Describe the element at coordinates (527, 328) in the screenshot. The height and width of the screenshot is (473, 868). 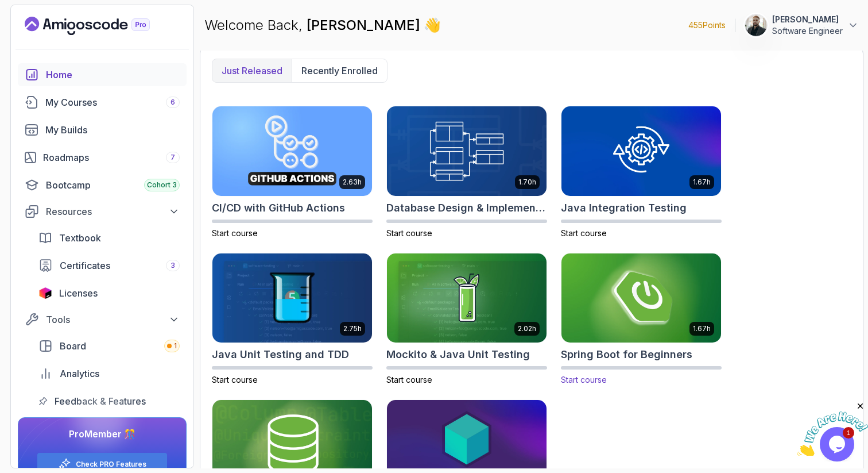
I see `p: 2.02h` at that location.